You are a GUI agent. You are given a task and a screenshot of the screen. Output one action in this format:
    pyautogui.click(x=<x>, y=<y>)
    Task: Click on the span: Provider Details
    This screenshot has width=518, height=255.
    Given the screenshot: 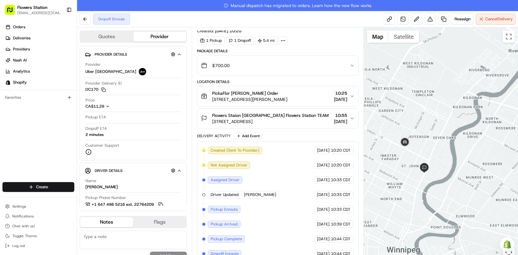 What is the action you would take?
    pyautogui.click(x=111, y=55)
    